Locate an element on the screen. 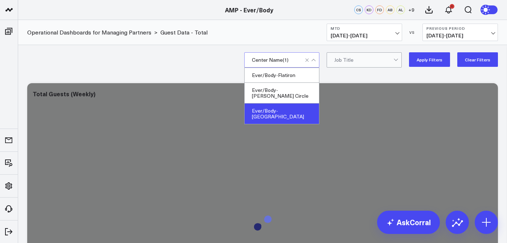 This screenshot has height=243, width=507. div: Ever/Body-Flatiron is located at coordinates (282, 75).